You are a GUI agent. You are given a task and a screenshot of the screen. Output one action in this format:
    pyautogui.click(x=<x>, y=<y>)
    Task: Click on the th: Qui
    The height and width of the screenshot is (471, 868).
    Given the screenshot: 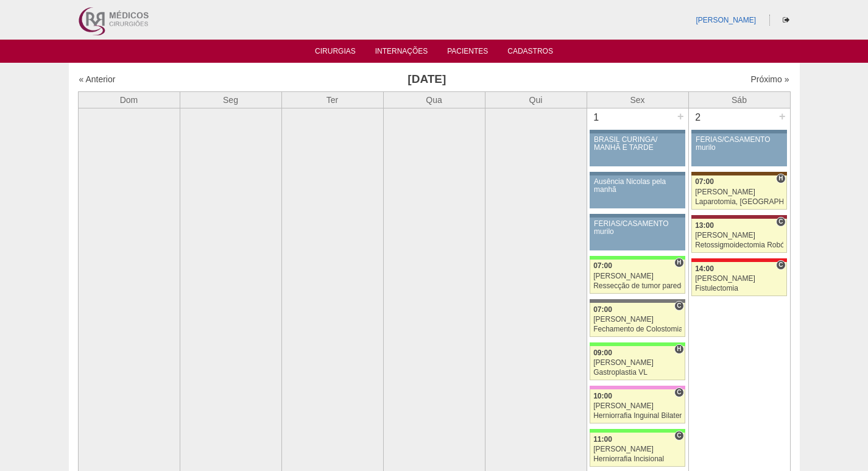 What is the action you would take?
    pyautogui.click(x=535, y=99)
    